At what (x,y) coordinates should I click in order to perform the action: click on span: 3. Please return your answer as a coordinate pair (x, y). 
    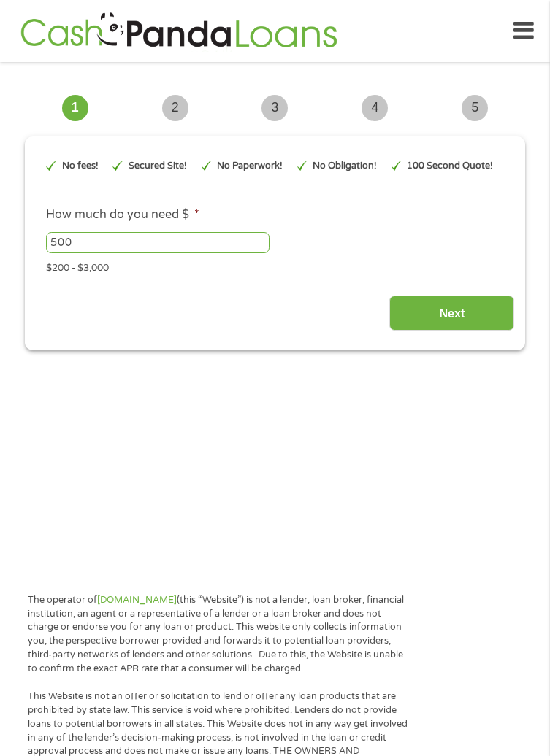
    Looking at the image, I should click on (275, 108).